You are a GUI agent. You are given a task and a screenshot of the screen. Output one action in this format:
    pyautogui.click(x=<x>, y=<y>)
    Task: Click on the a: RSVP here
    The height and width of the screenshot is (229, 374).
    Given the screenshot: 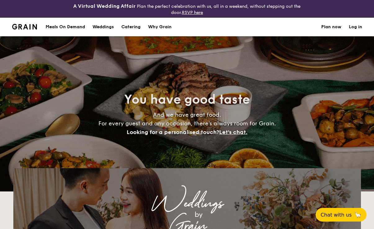 What is the action you would take?
    pyautogui.click(x=192, y=12)
    